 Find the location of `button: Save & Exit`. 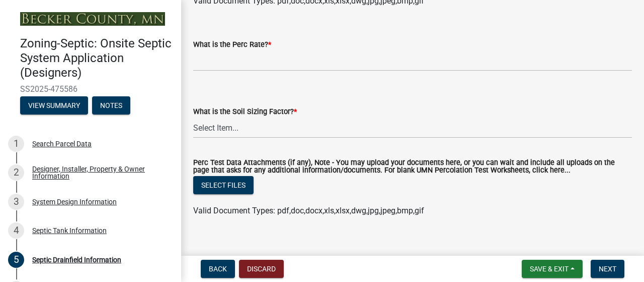

button: Save & Exit is located at coordinates (552, 269).